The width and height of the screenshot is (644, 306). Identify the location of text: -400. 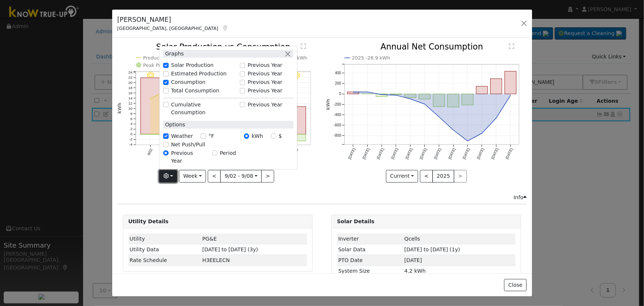
(337, 115).